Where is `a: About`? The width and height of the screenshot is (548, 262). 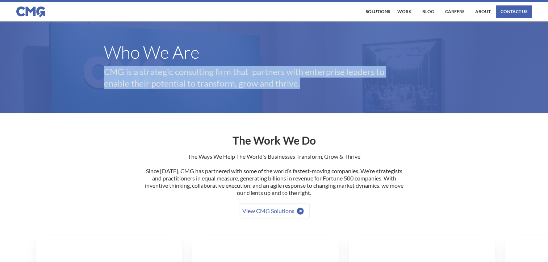 a: About is located at coordinates (483, 12).